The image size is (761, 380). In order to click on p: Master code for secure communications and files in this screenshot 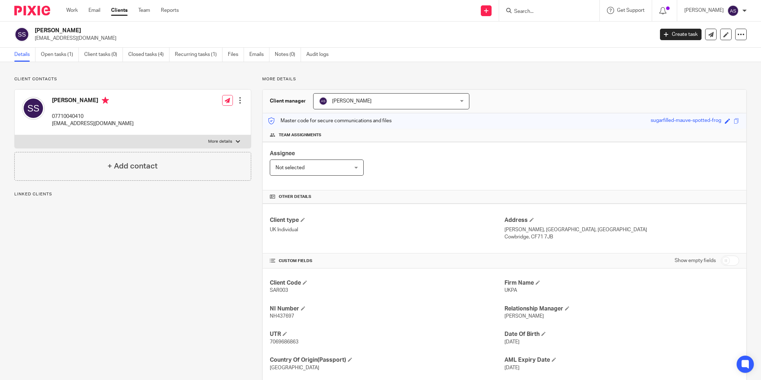, I will do `click(330, 121)`.